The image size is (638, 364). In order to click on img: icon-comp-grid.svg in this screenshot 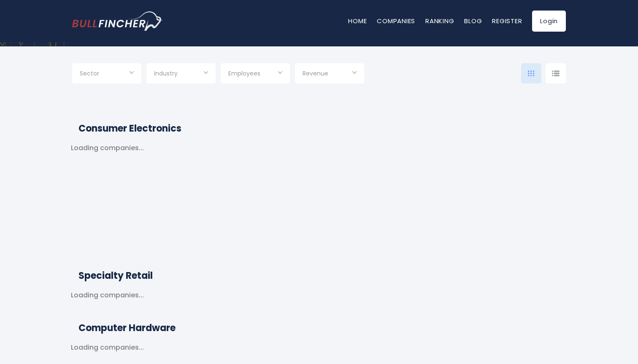, I will do `click(532, 73)`.